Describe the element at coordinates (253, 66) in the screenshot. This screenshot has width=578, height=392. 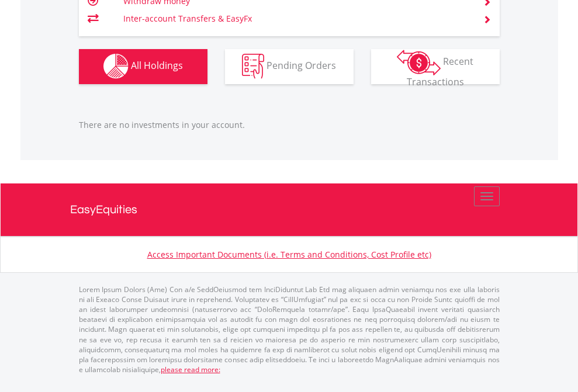
I see `img: pending_instructions-wht.png` at that location.